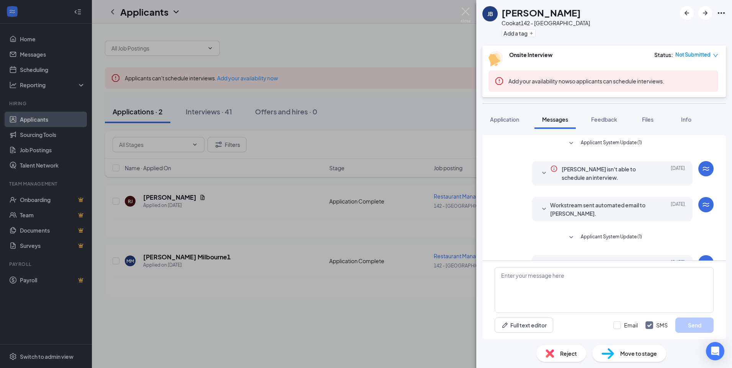  Describe the element at coordinates (499, 81) in the screenshot. I see `svg: Error` at that location.